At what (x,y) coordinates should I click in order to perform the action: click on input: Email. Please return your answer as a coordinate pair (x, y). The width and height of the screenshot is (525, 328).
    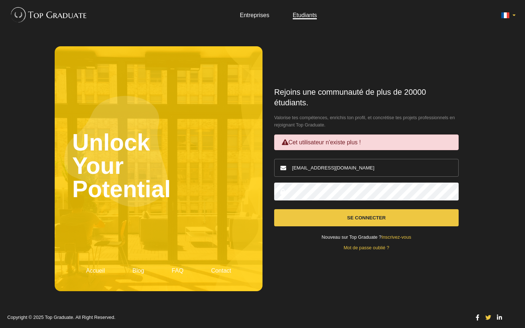
    Looking at the image, I should click on (367, 168).